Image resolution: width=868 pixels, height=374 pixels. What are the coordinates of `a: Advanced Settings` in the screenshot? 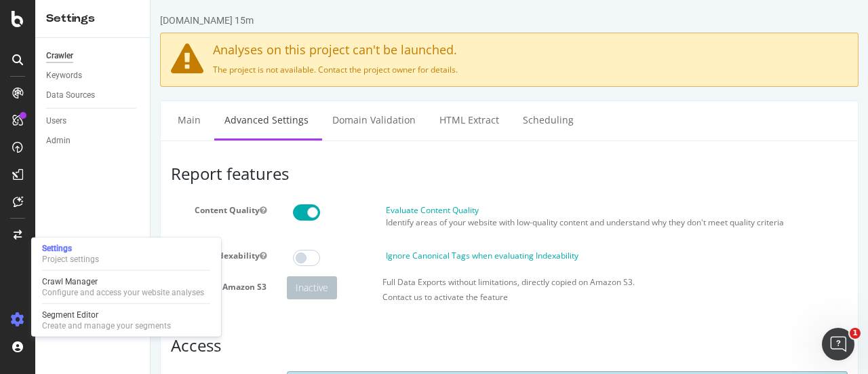 It's located at (116, 119).